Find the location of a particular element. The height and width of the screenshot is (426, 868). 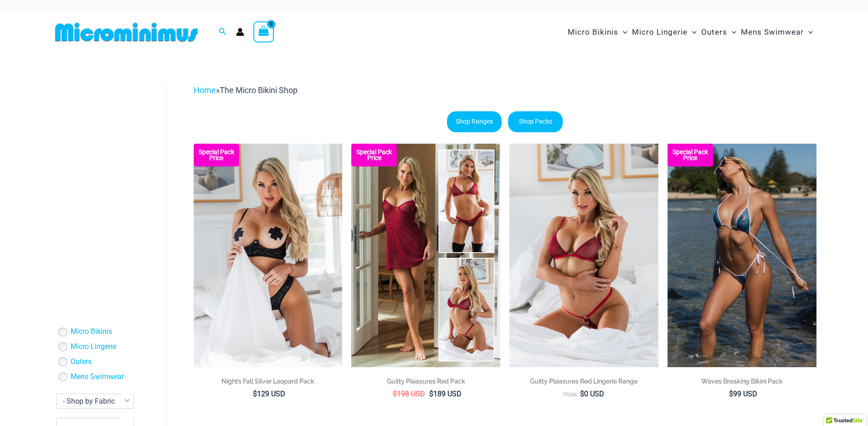

a: Micro Lingerie is located at coordinates (93, 346).